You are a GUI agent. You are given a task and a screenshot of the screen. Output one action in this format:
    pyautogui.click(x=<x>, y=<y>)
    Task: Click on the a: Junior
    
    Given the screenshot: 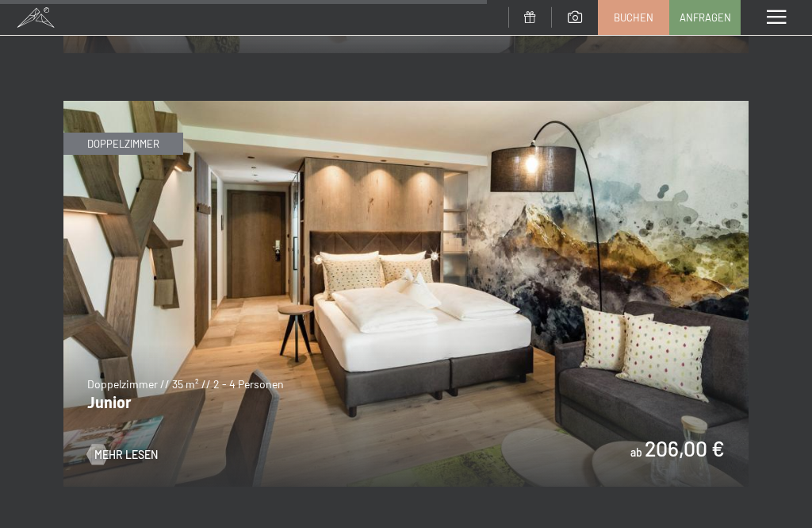 What is the action you would take?
    pyautogui.click(x=406, y=106)
    